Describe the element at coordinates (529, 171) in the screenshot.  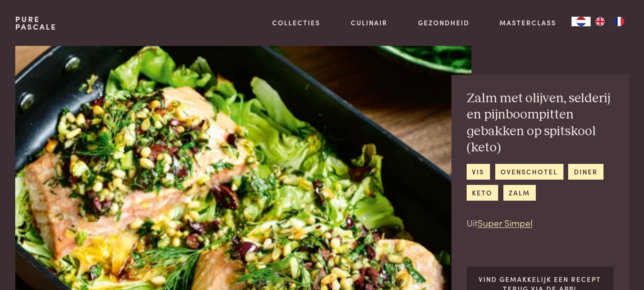
I see `a: ovenschotel` at that location.